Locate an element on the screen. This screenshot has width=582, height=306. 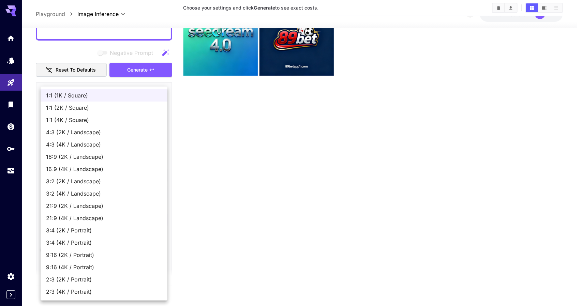
span: 9:16 (2K / Portrait) is located at coordinates (104, 255).